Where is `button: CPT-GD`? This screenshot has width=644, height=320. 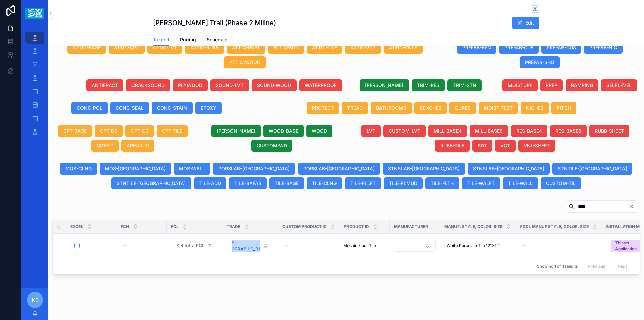
button: CPT-GD is located at coordinates (140, 131).